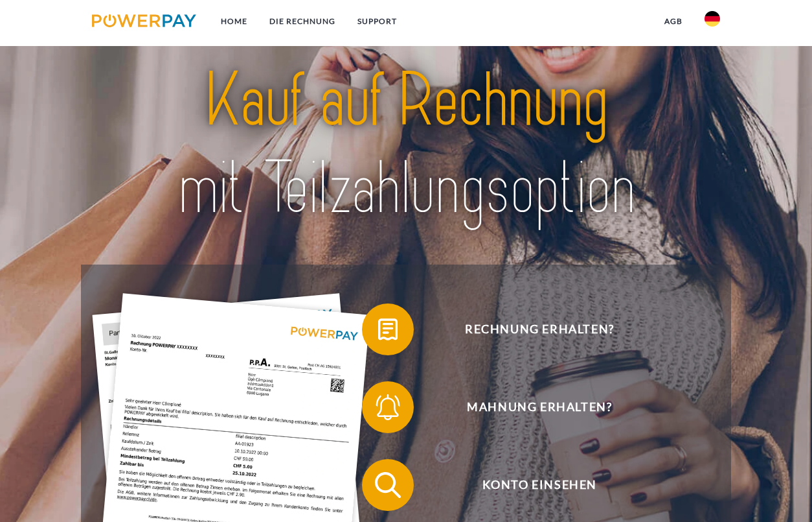  What do you see at coordinates (406, 145) in the screenshot?
I see `img: title-powerpay_de.svg` at bounding box center [406, 145].